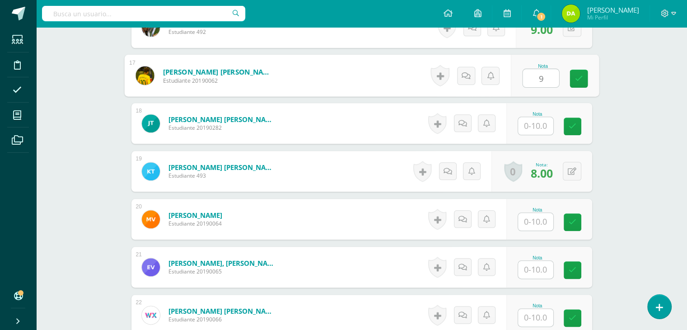 The width and height of the screenshot is (687, 330). I want to click on span: Estudiante 20190066, so click(223, 319).